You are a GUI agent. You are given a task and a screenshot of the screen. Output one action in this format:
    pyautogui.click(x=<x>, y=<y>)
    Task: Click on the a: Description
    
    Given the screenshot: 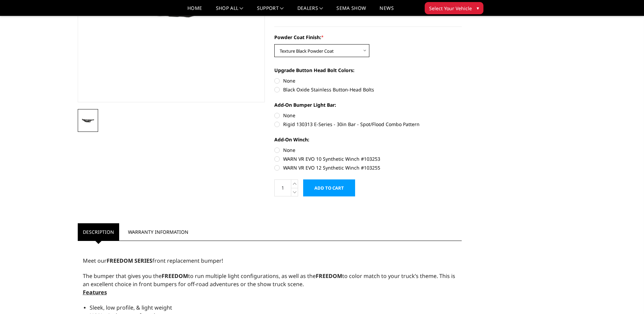 What is the action you would take?
    pyautogui.click(x=99, y=232)
    